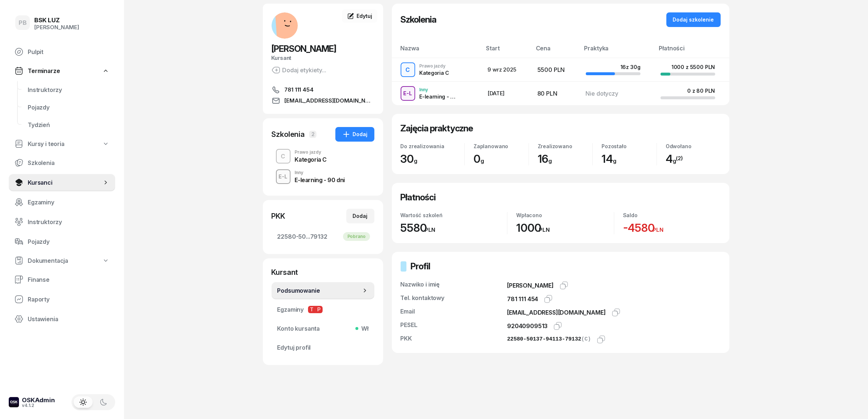 The image size is (868, 419). Describe the element at coordinates (62, 280) in the screenshot. I see `a: Finanse` at that location.